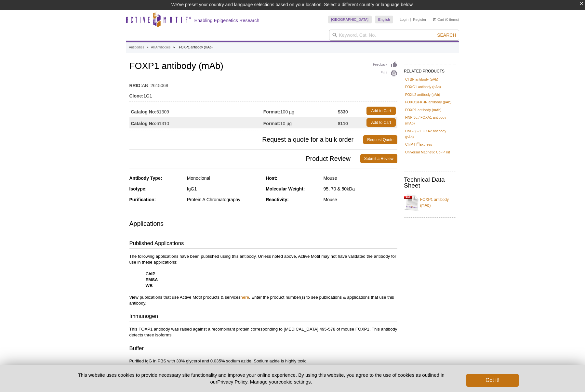  What do you see at coordinates (151, 274) in the screenshot?
I see `strong: ChIP` at bounding box center [151, 274].